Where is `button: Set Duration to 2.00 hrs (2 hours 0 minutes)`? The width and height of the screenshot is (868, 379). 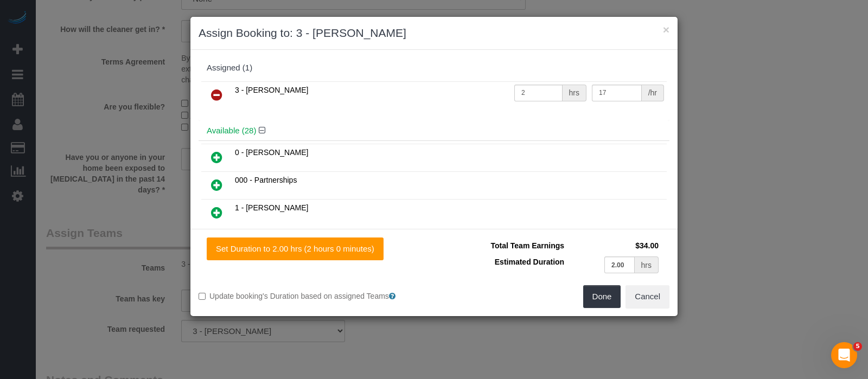
button: Set Duration to 2.00 hrs (2 hours 0 minutes) is located at coordinates (295, 249).